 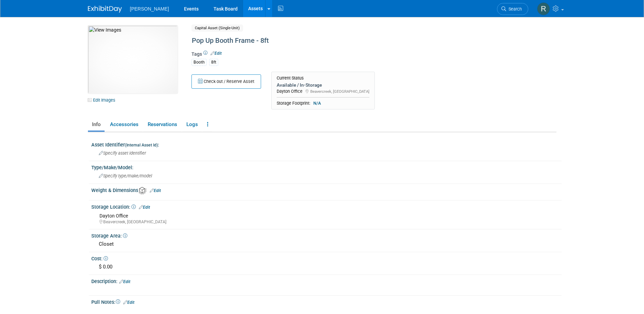 What do you see at coordinates (162, 124) in the screenshot?
I see `a: Reservations` at bounding box center [162, 124].